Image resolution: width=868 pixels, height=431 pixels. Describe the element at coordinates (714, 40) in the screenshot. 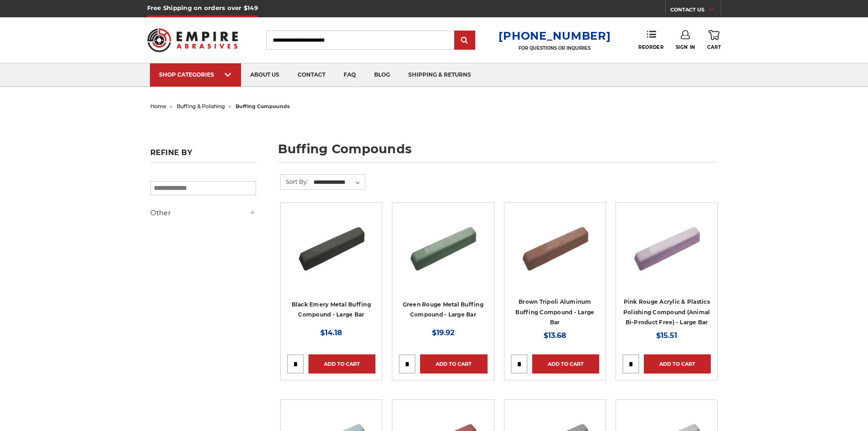

I see `a: Cart` at that location.